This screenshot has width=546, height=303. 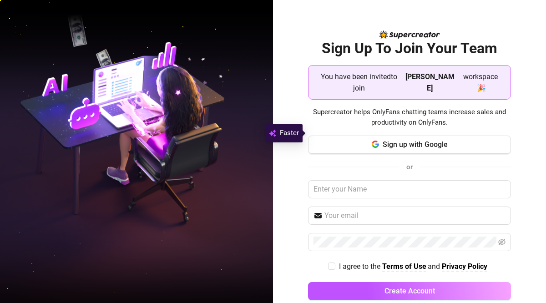 What do you see at coordinates (465, 267) in the screenshot?
I see `a: Privacy Policy` at bounding box center [465, 267].